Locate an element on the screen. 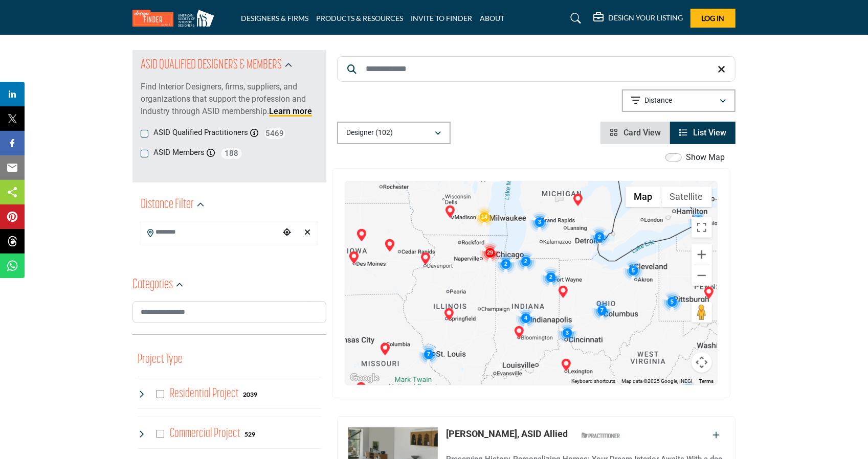 The height and width of the screenshot is (459, 868). input: Search Keyword is located at coordinates (536, 69).